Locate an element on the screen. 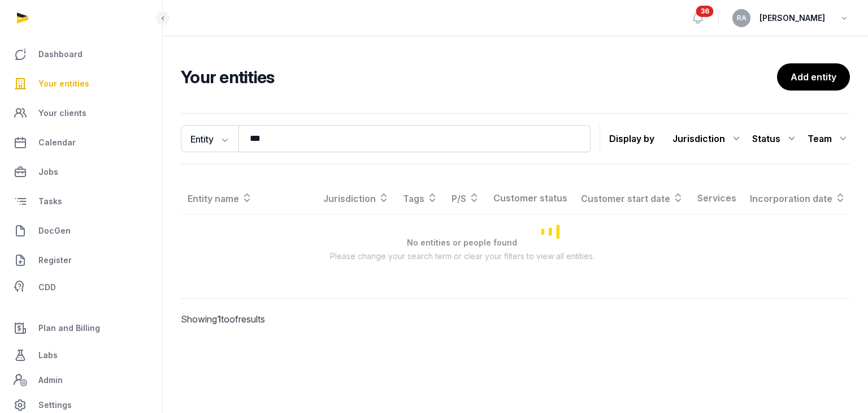 This screenshot has width=868, height=413. span: Tasks is located at coordinates (50, 201).